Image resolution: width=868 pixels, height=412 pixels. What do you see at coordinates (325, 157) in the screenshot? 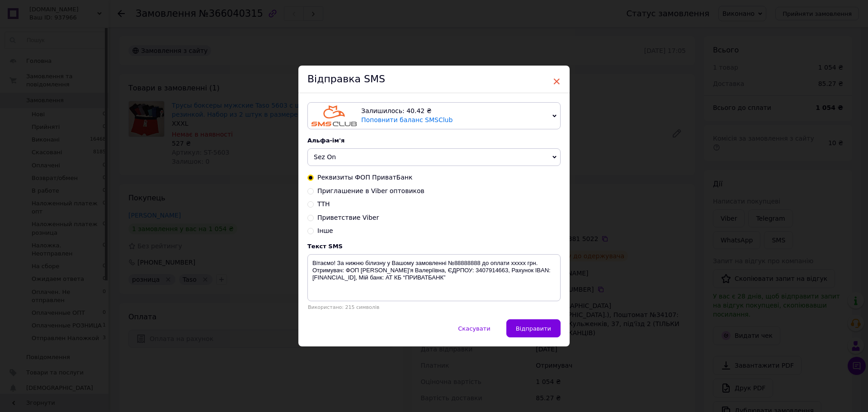
I see `span: Sez On` at bounding box center [325, 157].